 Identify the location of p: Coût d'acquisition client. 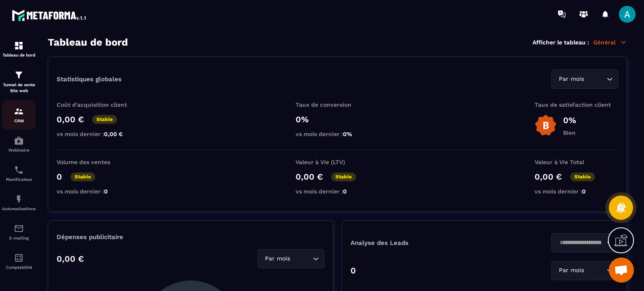
(99, 105).